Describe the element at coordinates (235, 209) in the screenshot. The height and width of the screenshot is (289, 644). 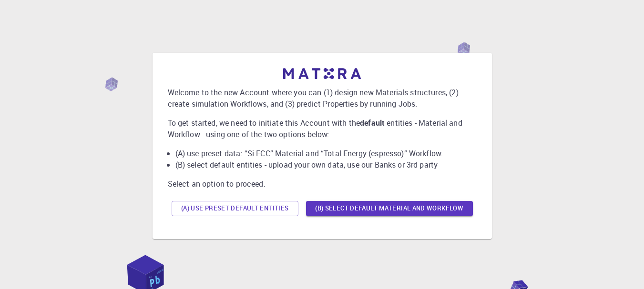
I see `button: (A) Use preset default entities` at that location.